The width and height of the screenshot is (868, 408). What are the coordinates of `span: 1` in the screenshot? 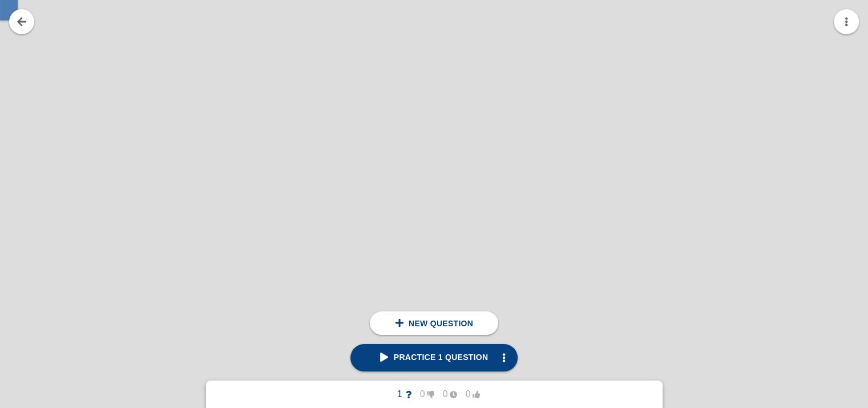 It's located at (400, 394).